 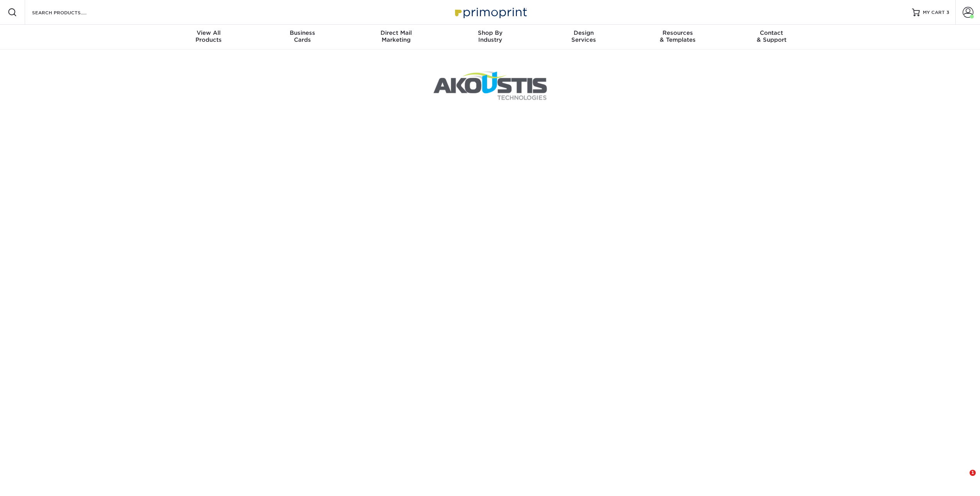 I want to click on a: Shop ByIndustry, so click(x=490, y=37).